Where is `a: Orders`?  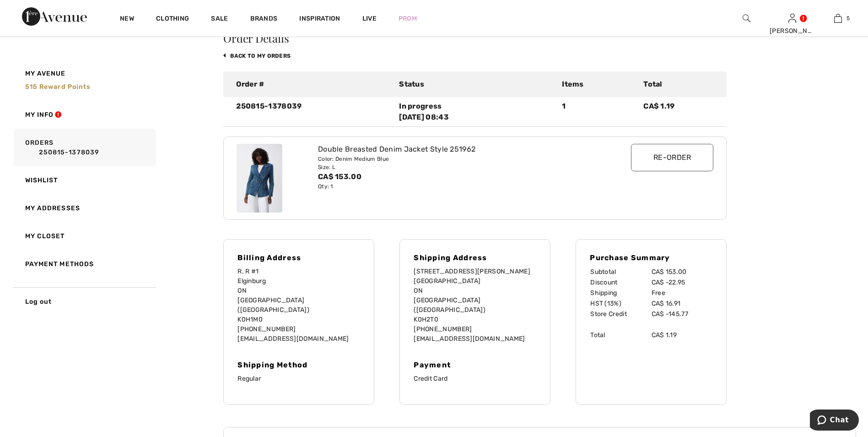
a: Orders is located at coordinates (83, 147).